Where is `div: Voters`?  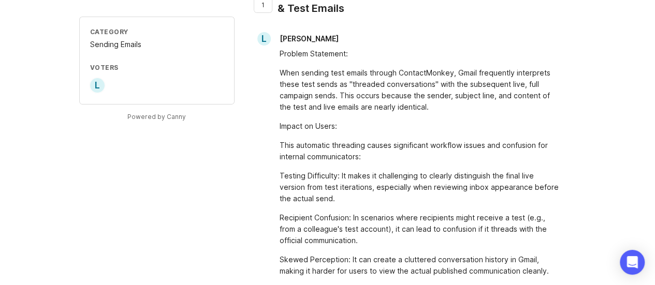 div: Voters is located at coordinates (157, 67).